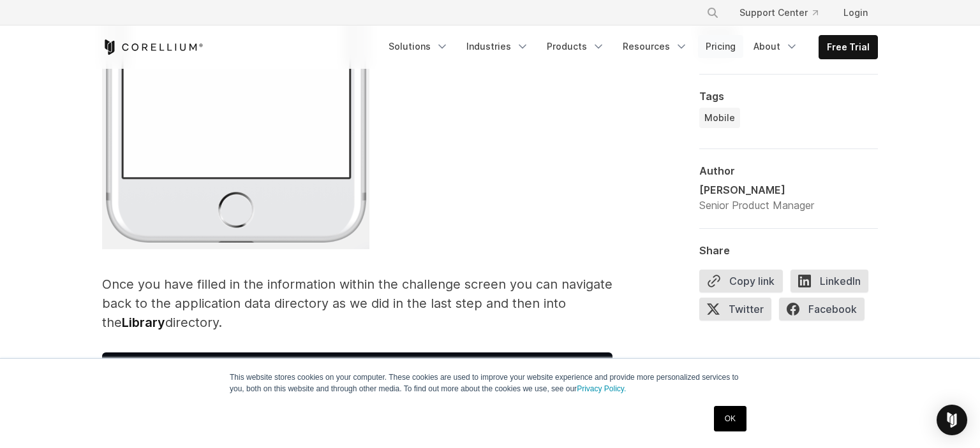 The image size is (980, 448). I want to click on span: Twitter, so click(735, 309).